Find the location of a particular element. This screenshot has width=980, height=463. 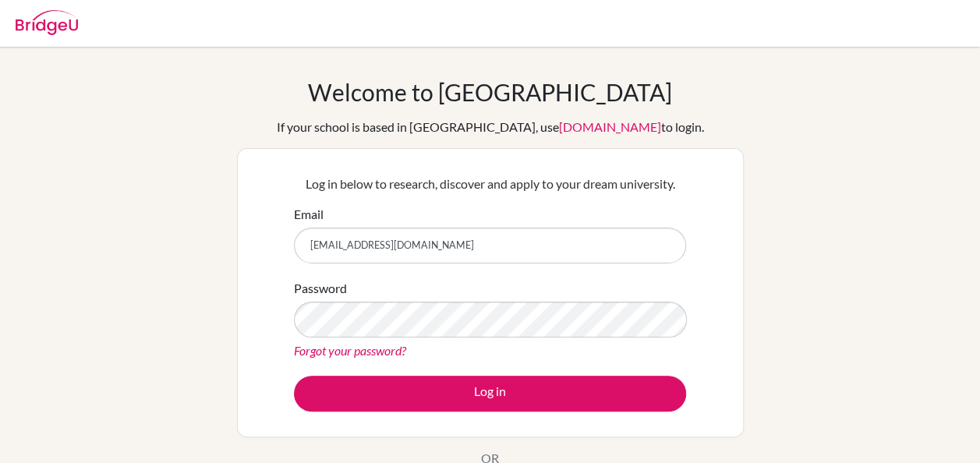

p: Log in below to research, discover and apply to your dream university. is located at coordinates (490, 184).